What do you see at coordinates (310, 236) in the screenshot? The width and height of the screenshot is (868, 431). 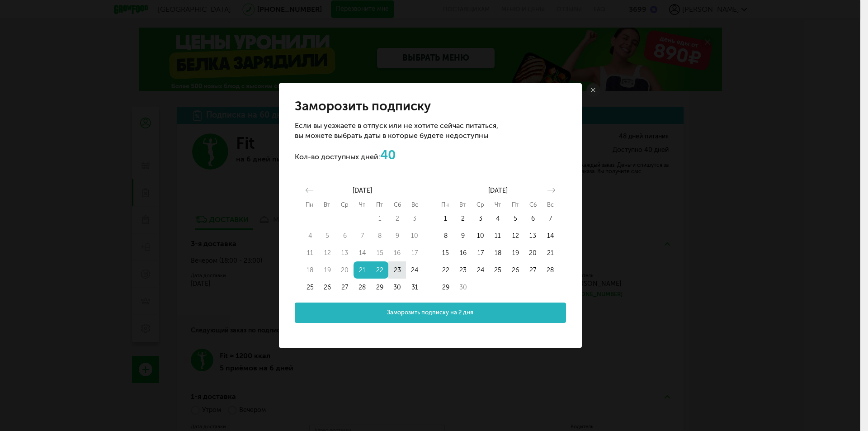 I see `td: Not available. Monday, August 4, 2025` at bounding box center [310, 236].